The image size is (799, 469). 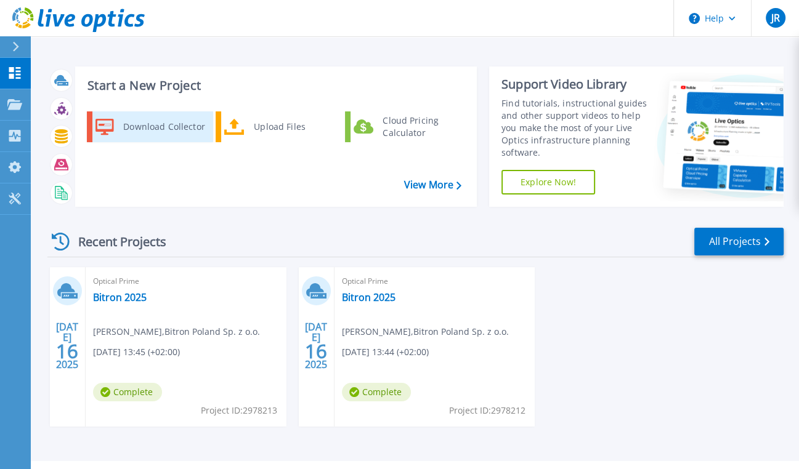 What do you see at coordinates (775, 18) in the screenshot?
I see `span: JR` at bounding box center [775, 18].